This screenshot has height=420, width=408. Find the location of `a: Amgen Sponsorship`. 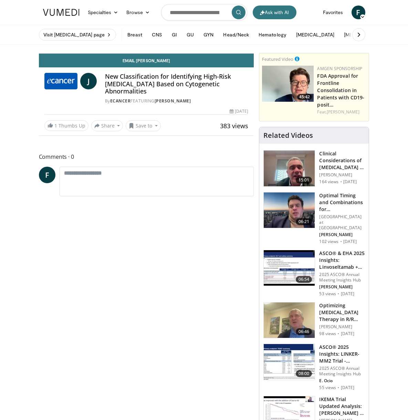

a: Amgen Sponsorship is located at coordinates (339, 68).